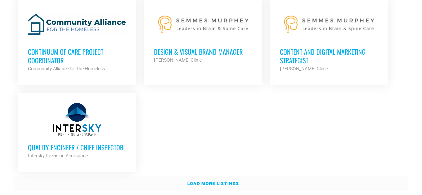 The width and height of the screenshot is (422, 195). Describe the element at coordinates (211, 184) in the screenshot. I see `a: Load more listings` at that location.